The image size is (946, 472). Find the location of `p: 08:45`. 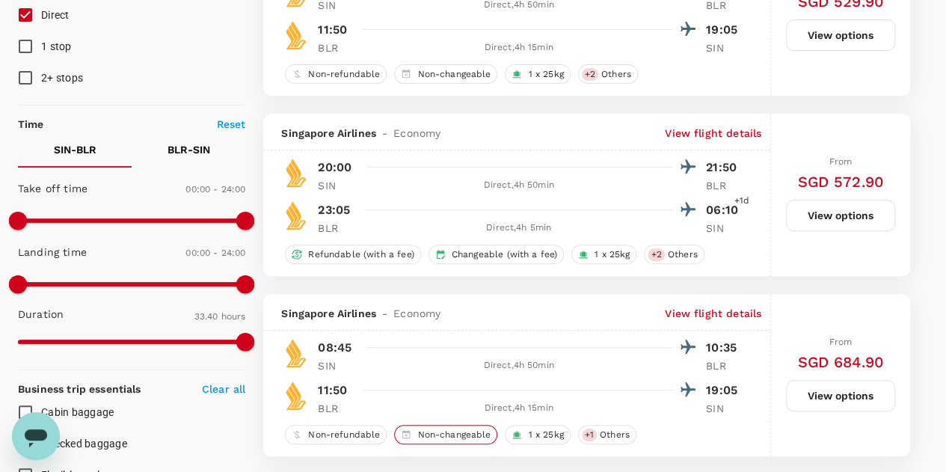

p: 08:45 is located at coordinates (334, 348).